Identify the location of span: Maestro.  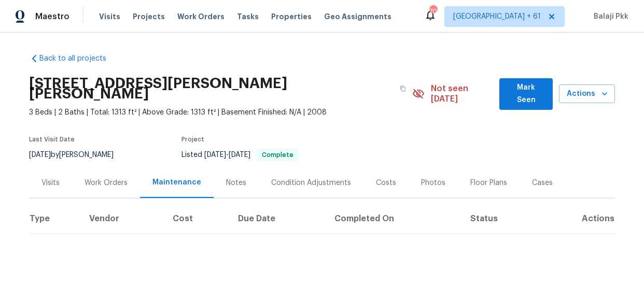
(52, 17).